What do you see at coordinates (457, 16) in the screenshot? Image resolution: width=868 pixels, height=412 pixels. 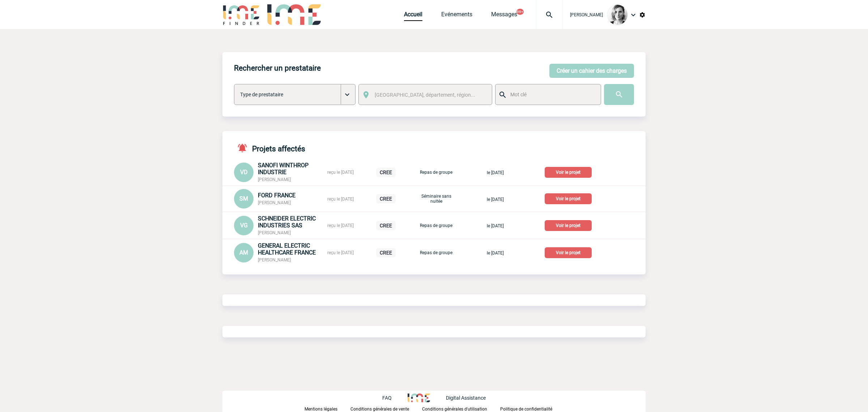 I see `a: Evénements` at bounding box center [457, 16].